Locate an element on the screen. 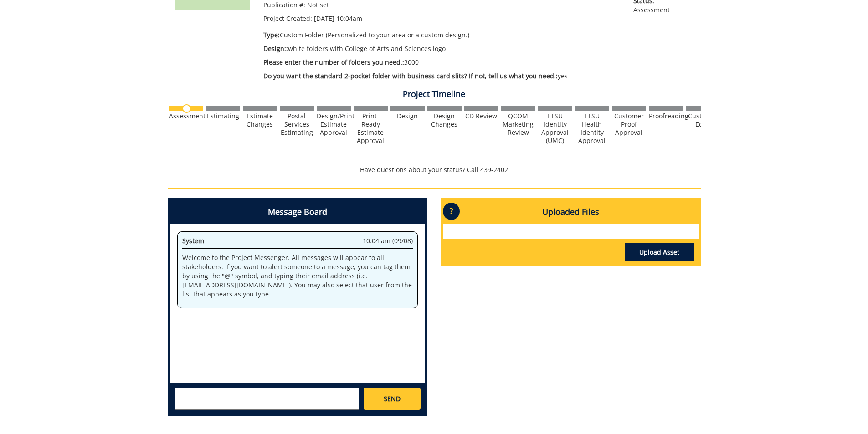  span: Publication #: is located at coordinates (285, 5).